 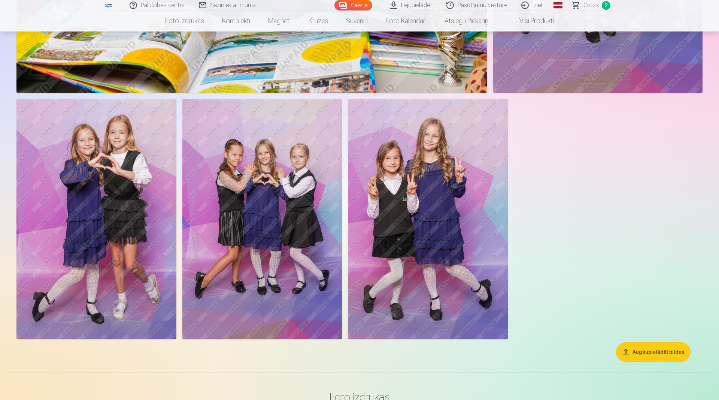 I want to click on a: Magnēti, so click(x=279, y=21).